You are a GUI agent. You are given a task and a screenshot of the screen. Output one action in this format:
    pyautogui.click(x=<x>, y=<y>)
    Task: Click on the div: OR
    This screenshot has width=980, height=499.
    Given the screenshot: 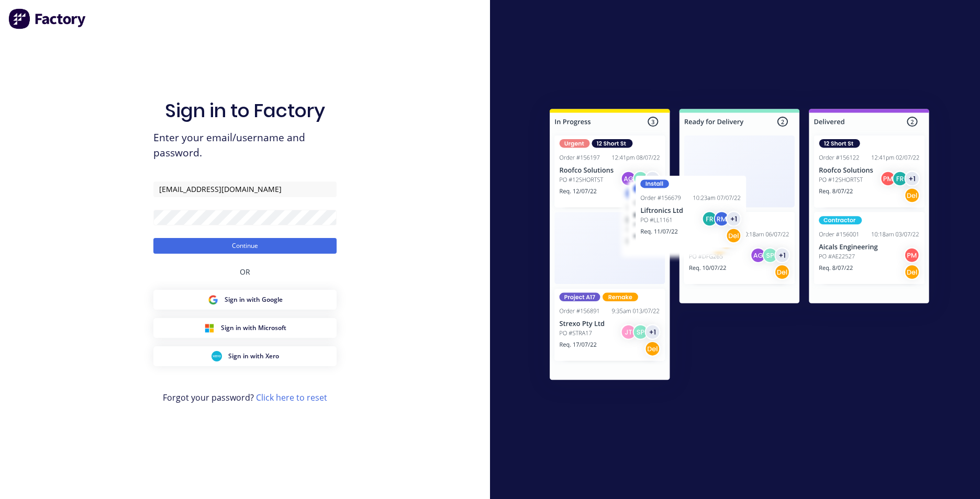 What is the action you would take?
    pyautogui.click(x=245, y=271)
    